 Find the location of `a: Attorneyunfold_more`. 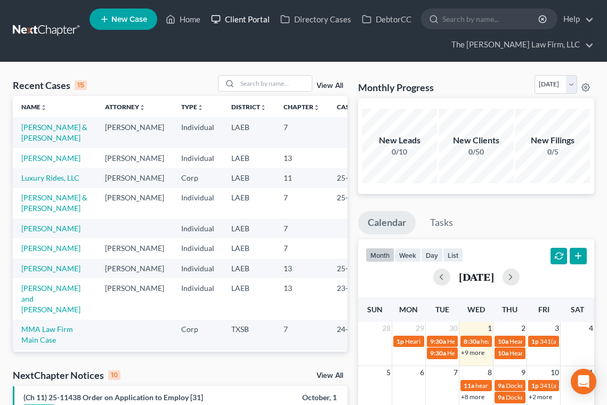

a: Attorneyunfold_more is located at coordinates (125, 107).